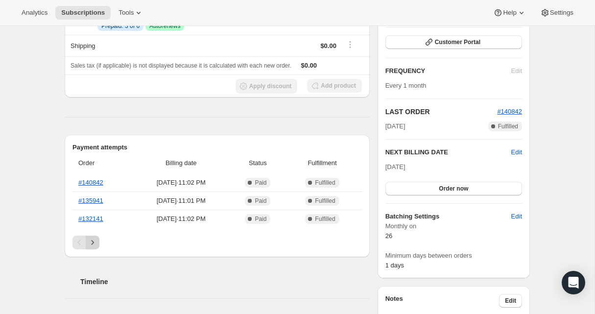 This screenshot has width=595, height=314. What do you see at coordinates (509, 112) in the screenshot?
I see `button: #140842` at bounding box center [509, 112].